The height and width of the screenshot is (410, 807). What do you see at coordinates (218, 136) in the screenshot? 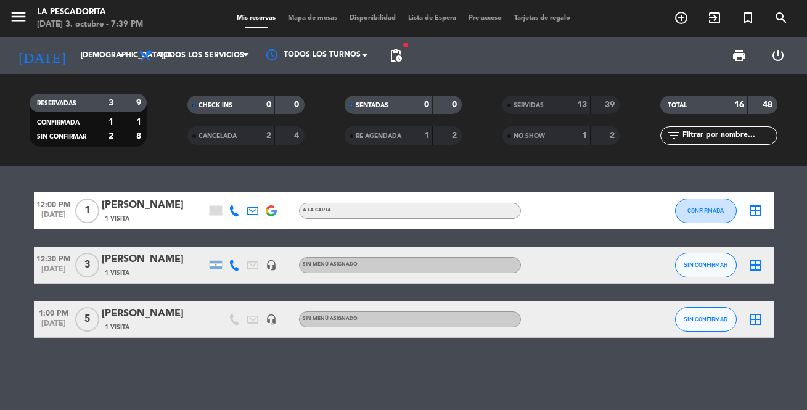
I see `span: CANCELADA` at bounding box center [218, 136].